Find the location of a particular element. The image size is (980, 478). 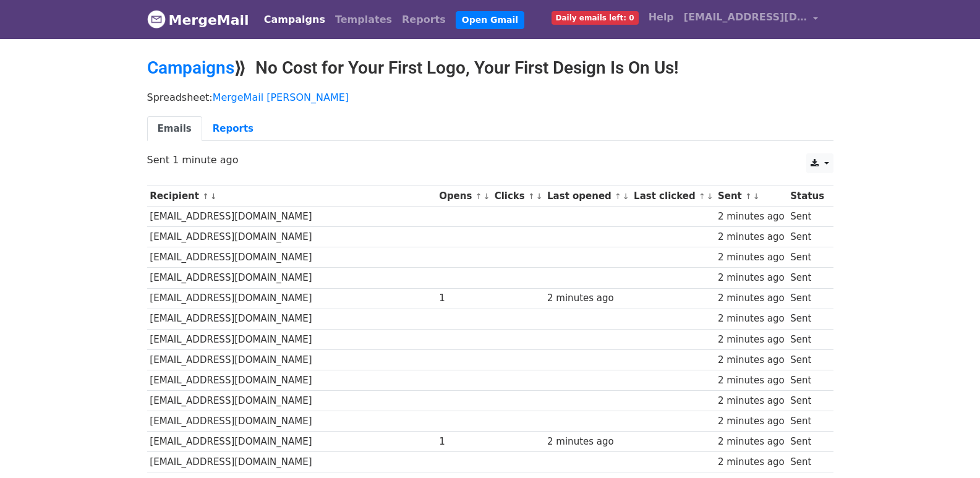

th: Opens is located at coordinates (464, 196).